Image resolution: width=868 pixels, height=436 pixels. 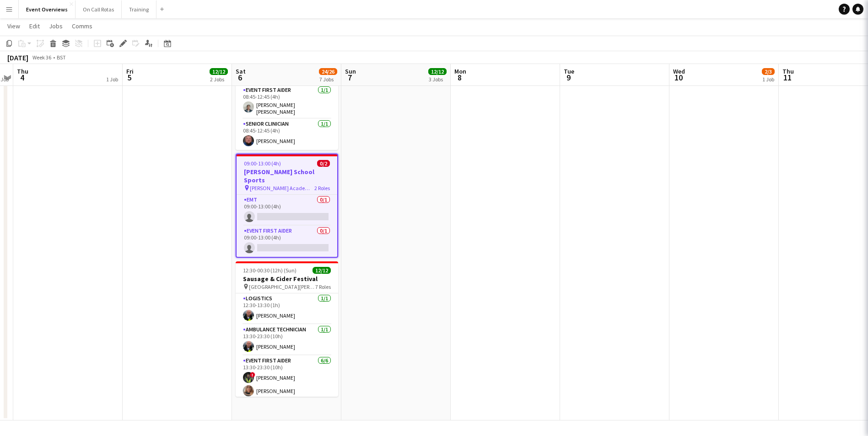 What do you see at coordinates (240, 77) in the screenshot?
I see `span: 6` at bounding box center [240, 77].